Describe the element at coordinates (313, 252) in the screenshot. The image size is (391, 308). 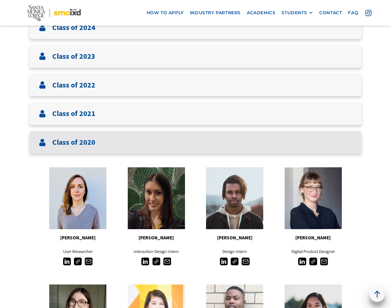
I see `p: Digital Product Designer` at that location.